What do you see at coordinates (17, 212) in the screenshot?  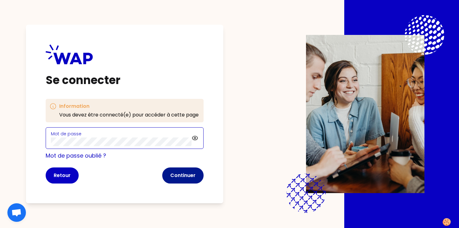 I see `div: Ouvrir le chat` at bounding box center [17, 212].